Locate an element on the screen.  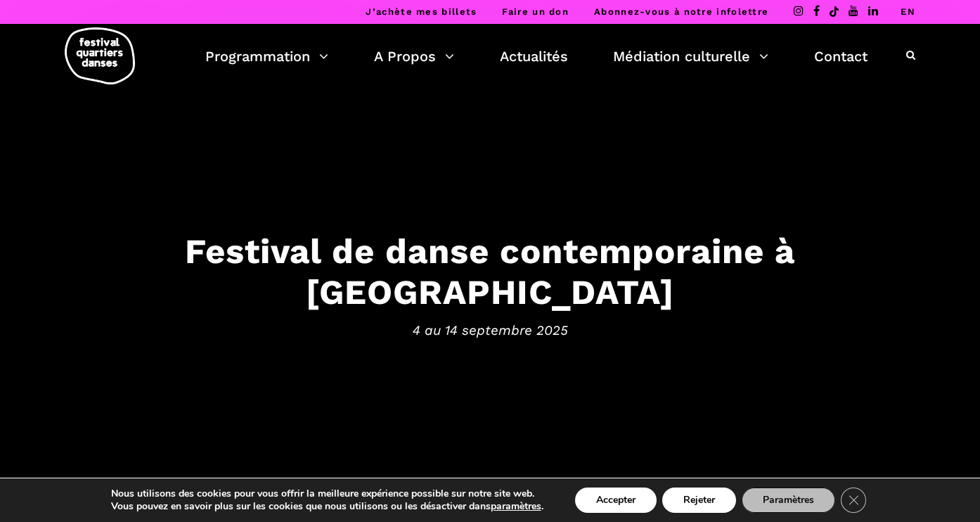
a: Programmation is located at coordinates (266, 56).